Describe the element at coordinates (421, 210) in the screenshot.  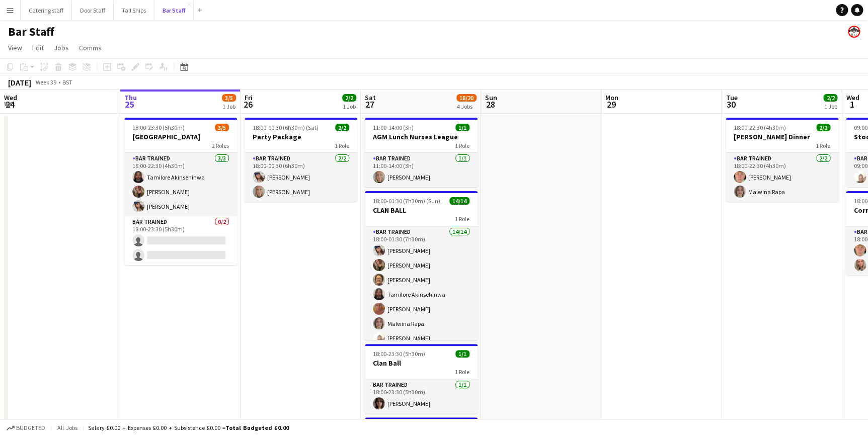
I see `h3: CLAN BALL` at that location.